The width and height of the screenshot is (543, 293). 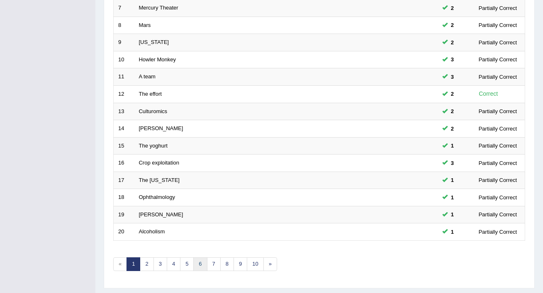 I want to click on a: The effort, so click(x=150, y=94).